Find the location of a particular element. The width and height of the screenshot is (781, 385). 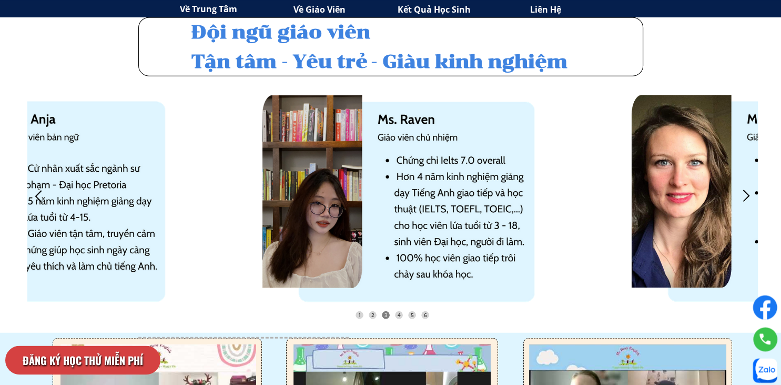

div: 6 is located at coordinates (425, 314).